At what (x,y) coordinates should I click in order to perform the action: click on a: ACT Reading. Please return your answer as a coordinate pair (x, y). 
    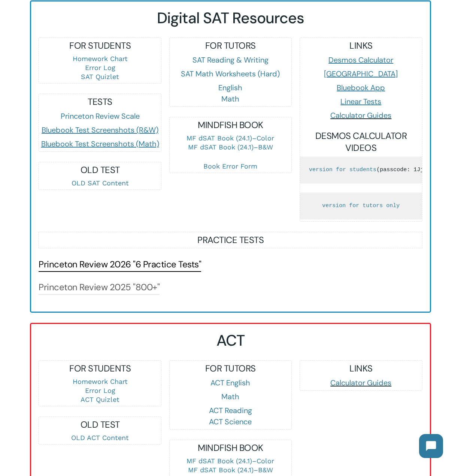
    Looking at the image, I should click on (230, 411).